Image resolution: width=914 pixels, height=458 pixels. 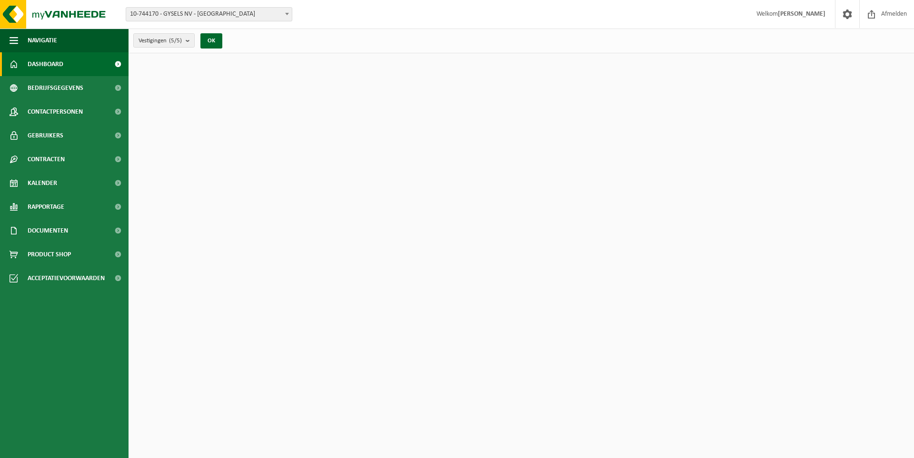 What do you see at coordinates (164, 40) in the screenshot?
I see `button: Vestigingen(5/5)` at bounding box center [164, 40].